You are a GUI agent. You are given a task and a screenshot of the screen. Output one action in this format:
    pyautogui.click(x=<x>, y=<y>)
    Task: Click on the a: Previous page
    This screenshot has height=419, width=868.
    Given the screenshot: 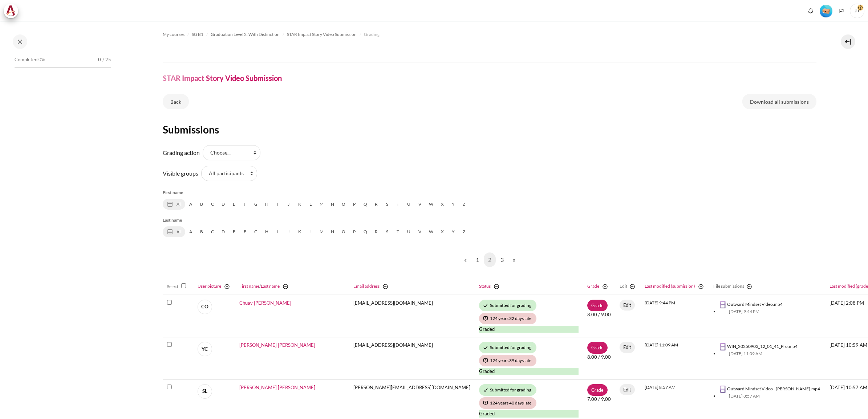 What is the action you would take?
    pyautogui.click(x=465, y=260)
    